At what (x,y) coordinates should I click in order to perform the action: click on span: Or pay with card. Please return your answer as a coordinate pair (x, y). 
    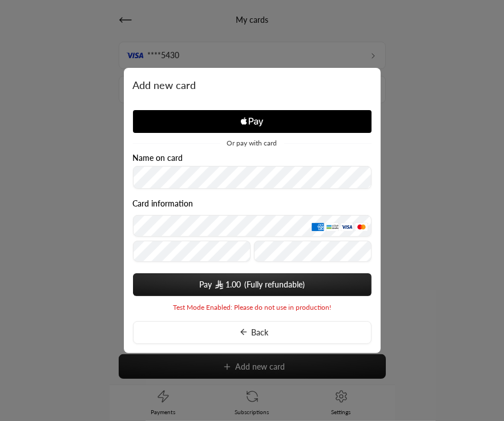
    Looking at the image, I should click on (252, 143).